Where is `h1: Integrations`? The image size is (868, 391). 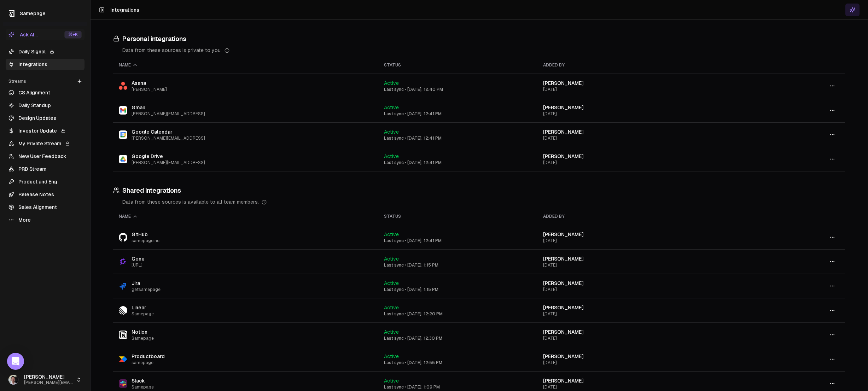 h1: Integrations is located at coordinates (125, 10).